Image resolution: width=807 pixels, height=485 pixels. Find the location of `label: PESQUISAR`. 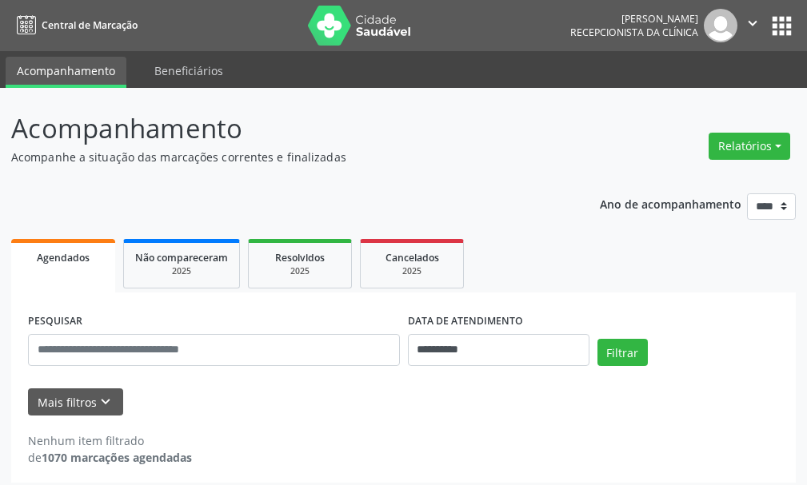

label: PESQUISAR is located at coordinates (55, 321).